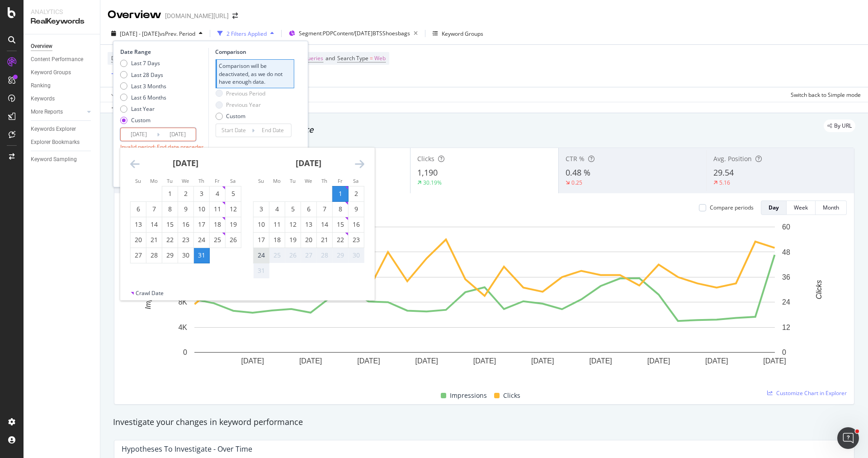 The width and height of the screenshot is (868, 458). Describe the element at coordinates (458, 33) in the screenshot. I see `button: Keyword Groups` at that location.